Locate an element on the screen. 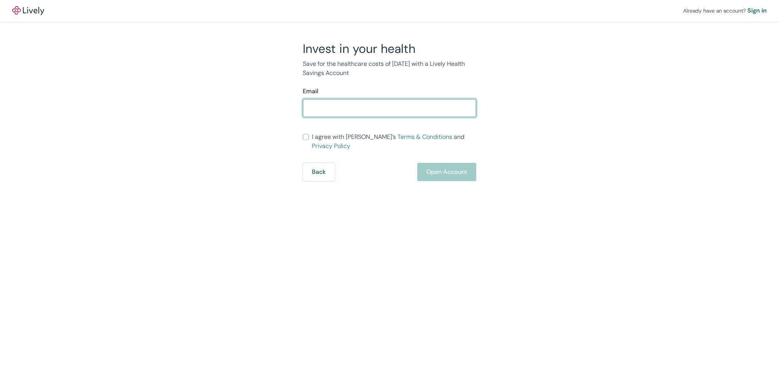 This screenshot has height=374, width=779. a: Terms & Conditions is located at coordinates (425, 137).